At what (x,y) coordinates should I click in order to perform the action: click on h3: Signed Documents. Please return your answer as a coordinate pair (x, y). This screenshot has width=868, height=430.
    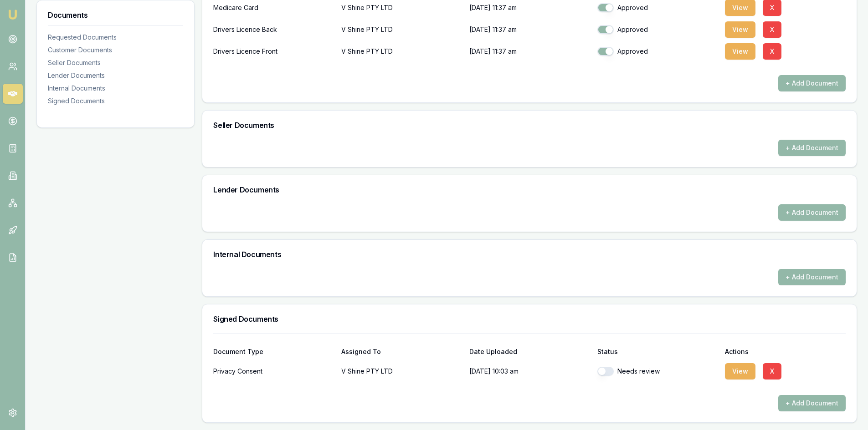
    Looking at the image, I should click on (530, 320).